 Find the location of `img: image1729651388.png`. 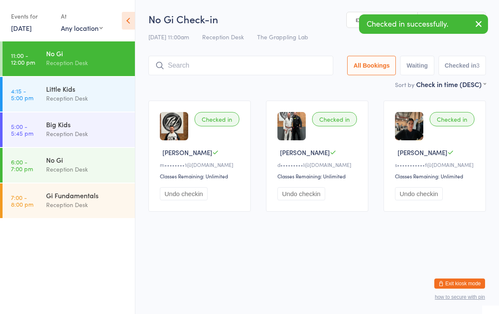

img: image1729651388.png is located at coordinates (174, 126).